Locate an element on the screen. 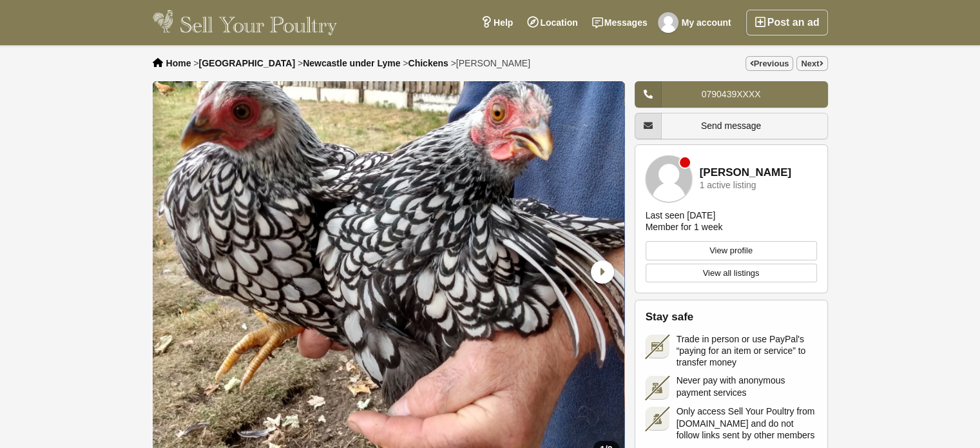 The height and width of the screenshot is (448, 980). a: Home is located at coordinates (179, 64).